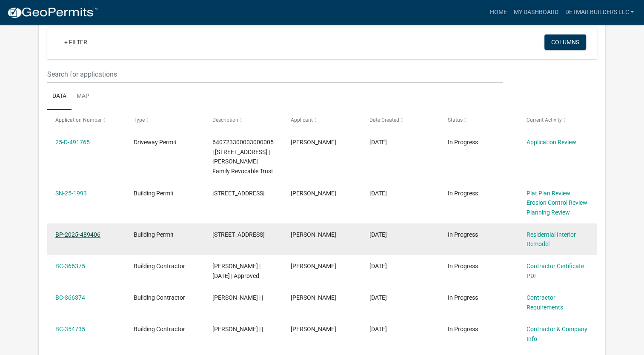 This screenshot has width=644, height=355. I want to click on datatable-header-cell: Application Number, so click(86, 120).